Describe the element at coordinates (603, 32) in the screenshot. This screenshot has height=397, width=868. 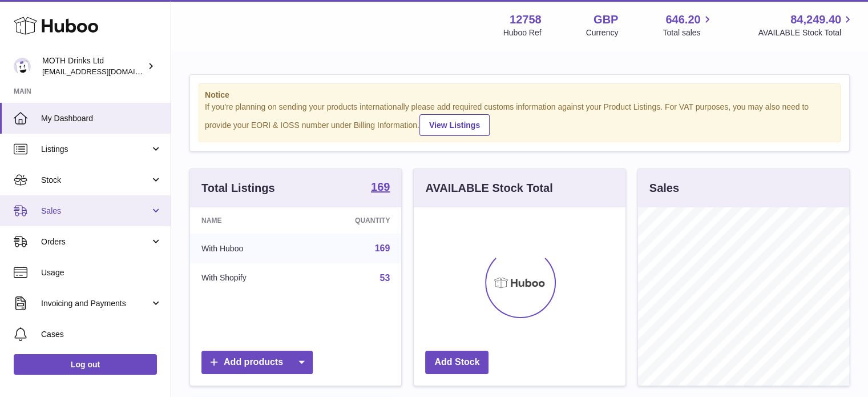
I see `div: Currency` at that location.